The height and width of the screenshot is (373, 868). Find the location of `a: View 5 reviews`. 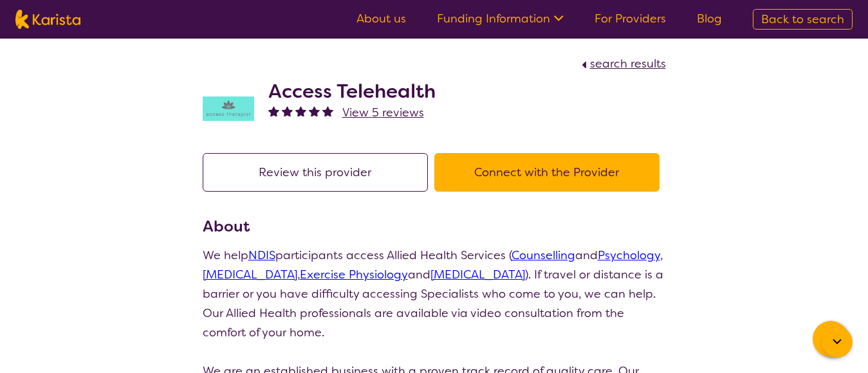

a: View 5 reviews is located at coordinates (383, 112).